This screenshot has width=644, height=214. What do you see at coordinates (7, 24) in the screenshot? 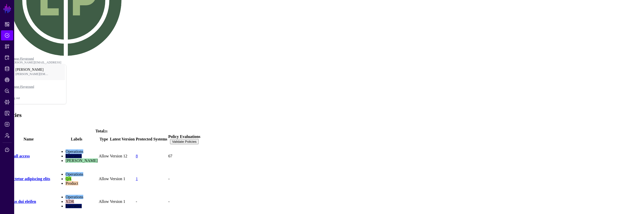
I see `a: Dashboard` at bounding box center [7, 24].